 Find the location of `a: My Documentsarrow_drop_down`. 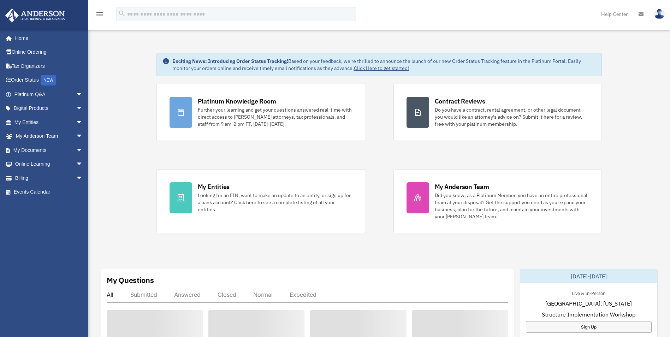

a: My Documentsarrow_drop_down is located at coordinates (49, 150).